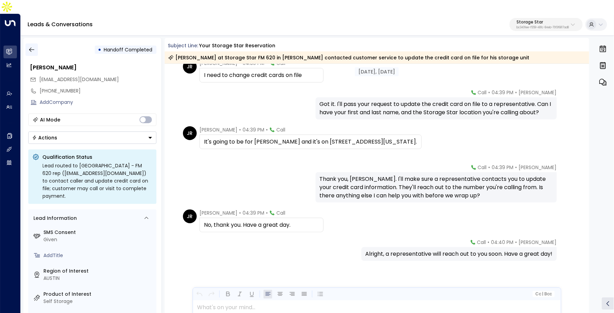 The height and width of the screenshot is (313, 614). I want to click on span: Handoff Completed, so click(128, 50).